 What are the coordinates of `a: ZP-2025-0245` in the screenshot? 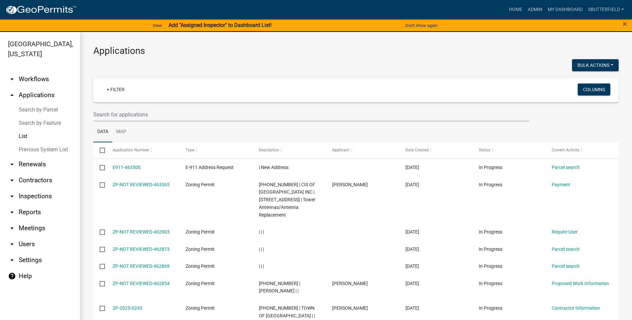 It's located at (127, 308).